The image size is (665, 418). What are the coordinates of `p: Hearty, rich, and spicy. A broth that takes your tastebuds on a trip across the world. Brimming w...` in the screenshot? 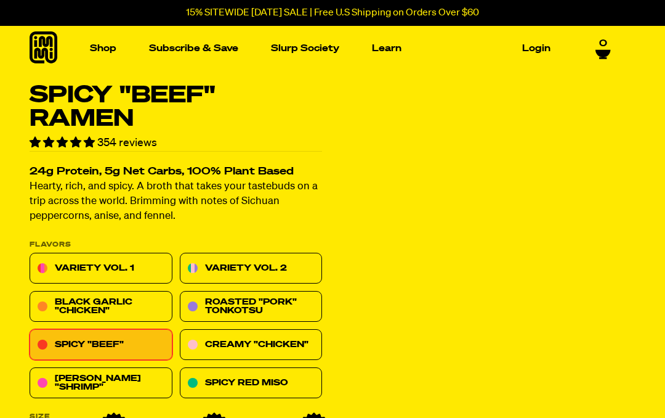 It's located at (176, 202).